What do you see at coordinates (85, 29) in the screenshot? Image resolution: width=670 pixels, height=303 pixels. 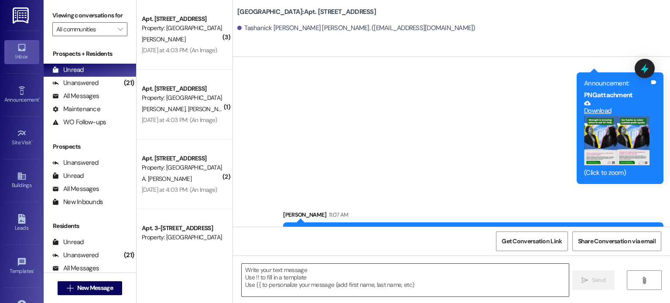 I see `input: All communities` at bounding box center [85, 29].